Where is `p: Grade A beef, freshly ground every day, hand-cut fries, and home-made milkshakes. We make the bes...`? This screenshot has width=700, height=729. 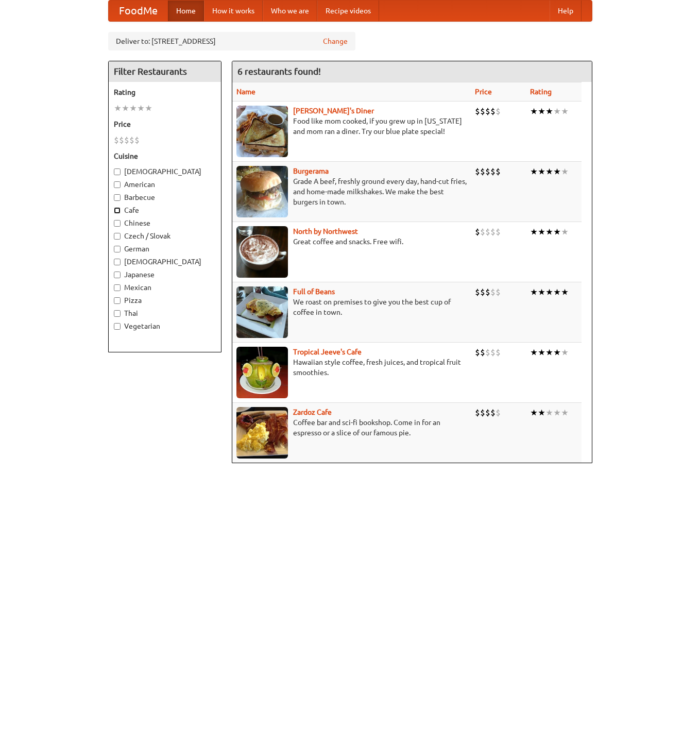 p: Grade A beef, freshly ground every day, hand-cut fries, and home-made milkshakes. We make the bes... is located at coordinates (351, 192).